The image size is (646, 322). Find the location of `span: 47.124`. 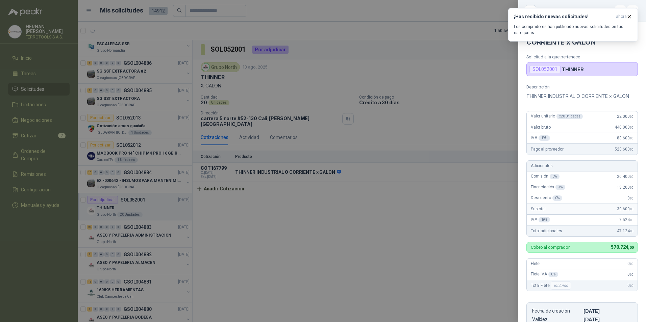

span: 47.124 is located at coordinates (625, 231).